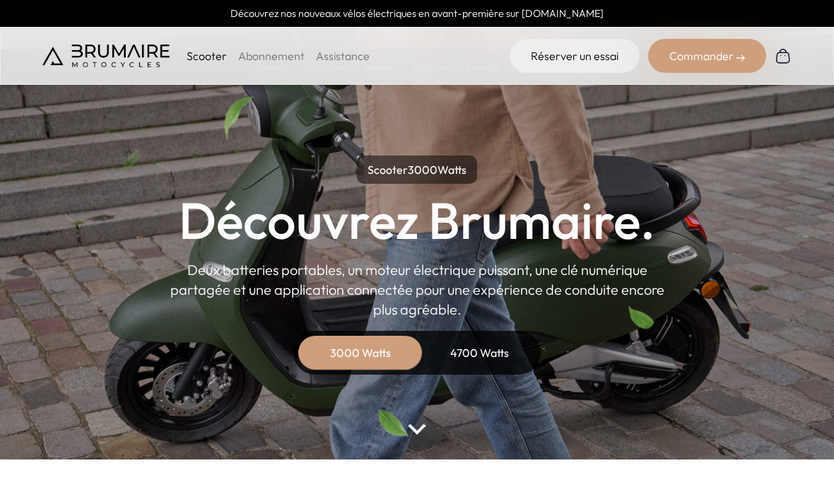  I want to click on a: Réserver un essai, so click(575, 56).